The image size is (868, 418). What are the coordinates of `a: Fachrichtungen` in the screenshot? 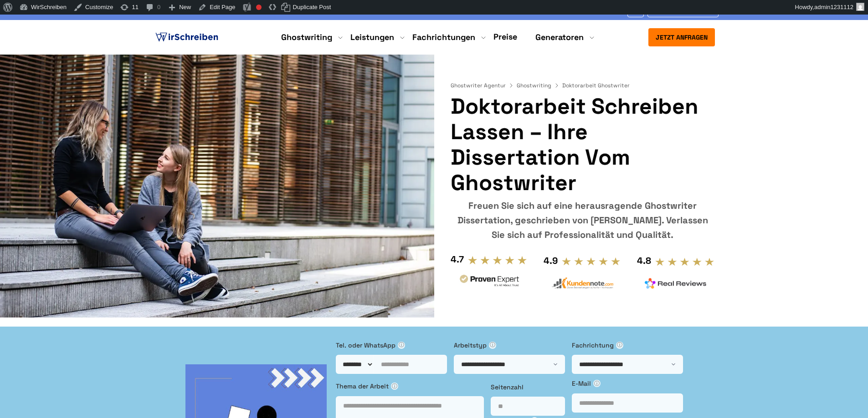 It's located at (444, 38).